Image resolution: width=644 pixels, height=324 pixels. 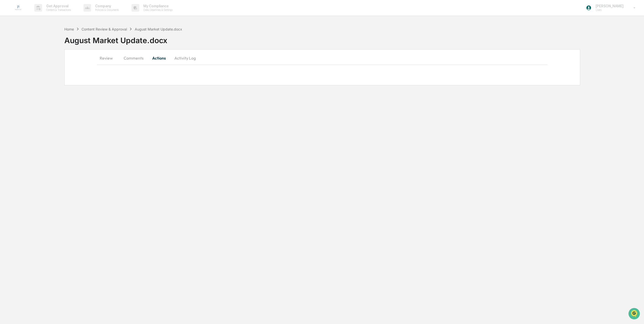 What do you see at coordinates (21, 66) in the screenshot?
I see `span: Preclearance` at bounding box center [21, 66].